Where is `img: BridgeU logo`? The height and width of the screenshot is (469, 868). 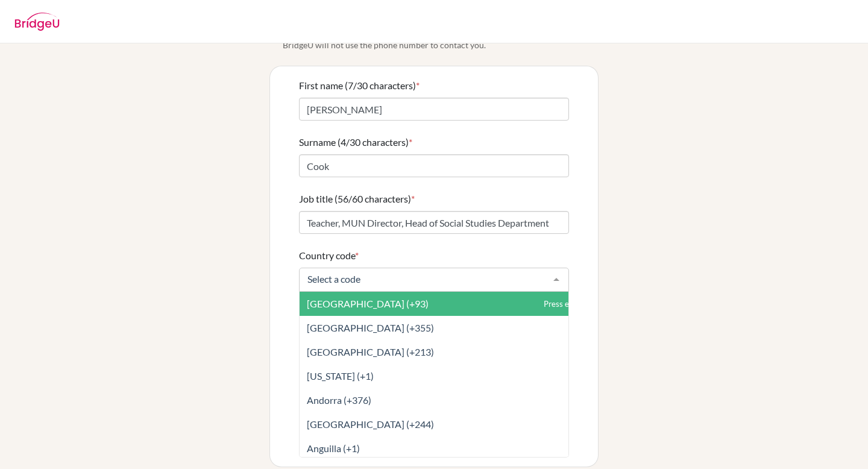 img: BridgeU logo is located at coordinates (37, 22).